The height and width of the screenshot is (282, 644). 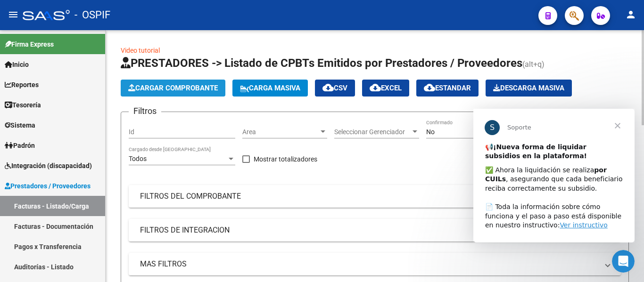 What do you see at coordinates (528, 88) in the screenshot?
I see `button: Descarga Masiva` at bounding box center [528, 88].